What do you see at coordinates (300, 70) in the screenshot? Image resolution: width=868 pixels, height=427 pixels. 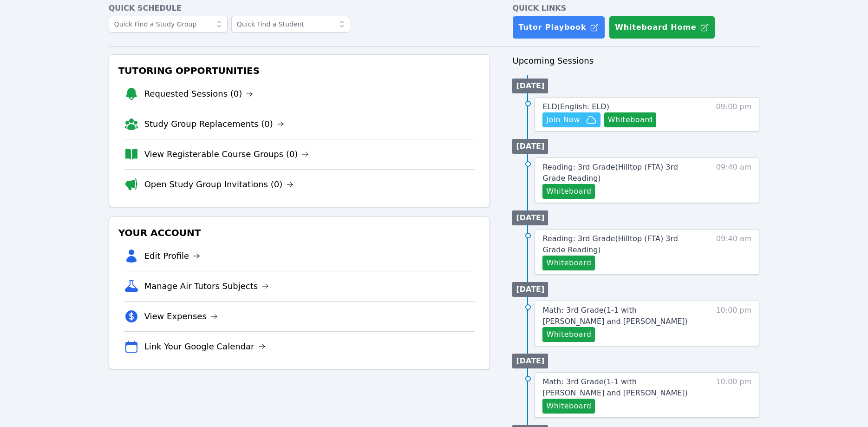 I see `h3: Tutoring Opportunities` at bounding box center [300, 70].